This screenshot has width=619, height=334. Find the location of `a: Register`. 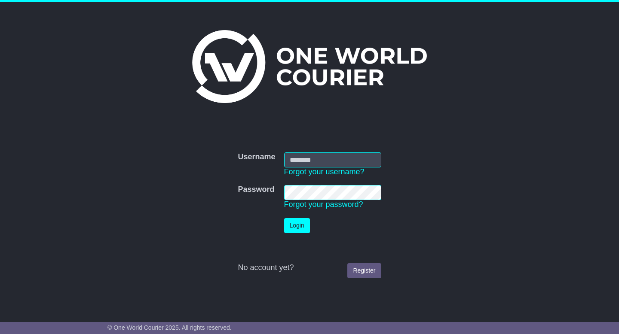

a: Register is located at coordinates (364, 271).